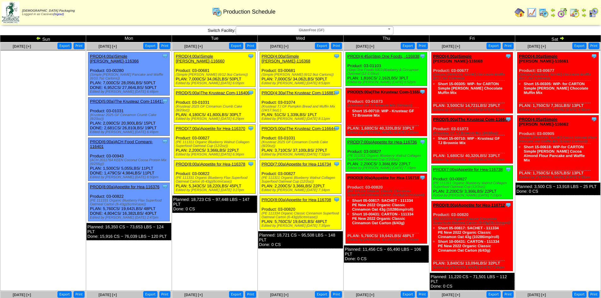  Describe the element at coordinates (386, 254) in the screenshot. I see `div: Planned: 11,456 CS ~ 65,490 LBS ~ 106 PLT Done: 0 CS` at that location.